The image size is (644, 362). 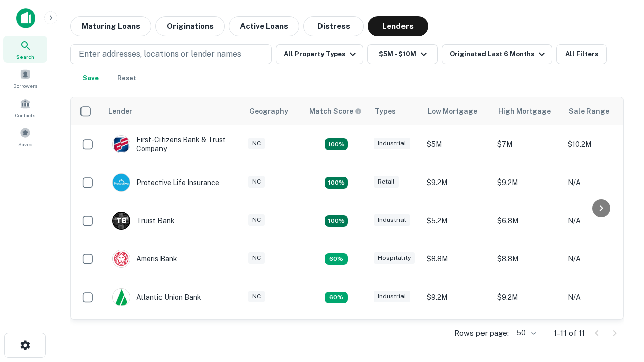 I want to click on p: Enter addresses, locations or lender names, so click(x=160, y=54).